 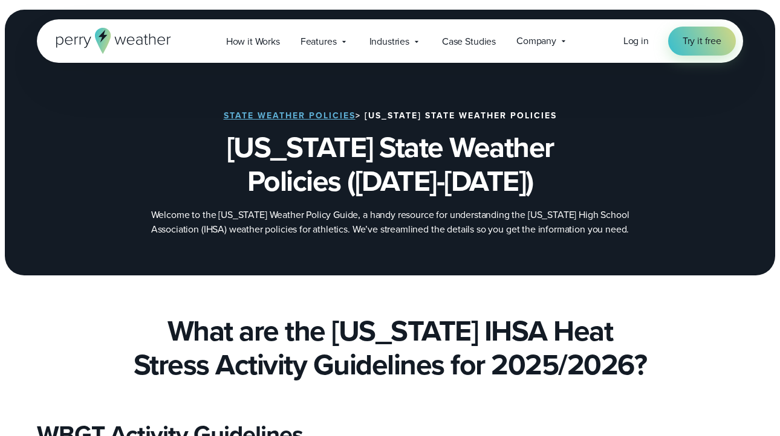 I want to click on span: How it Works, so click(x=253, y=42).